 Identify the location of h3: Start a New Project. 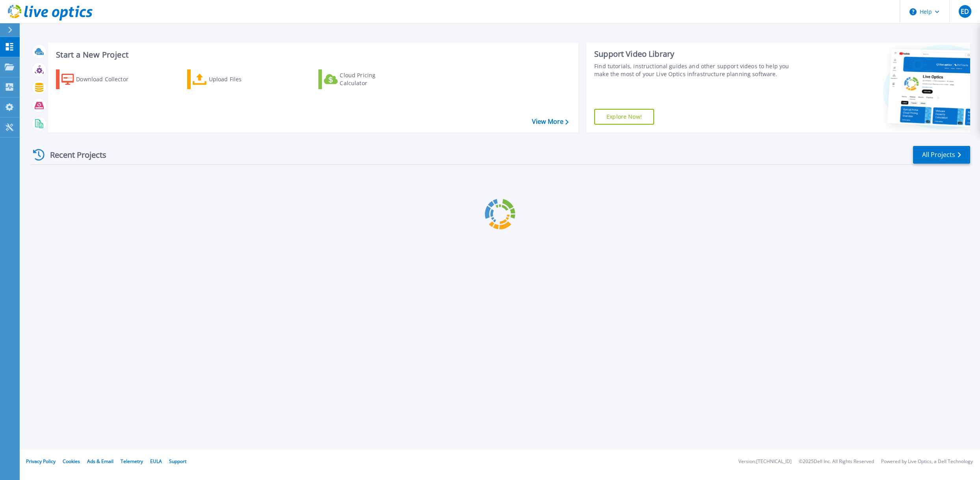
(312, 55).